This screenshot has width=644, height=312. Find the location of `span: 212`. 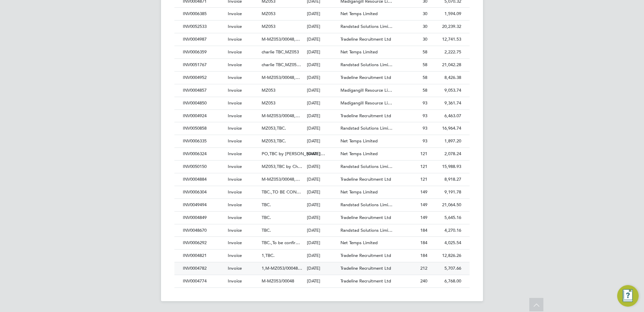

span: 212 is located at coordinates (423, 267).